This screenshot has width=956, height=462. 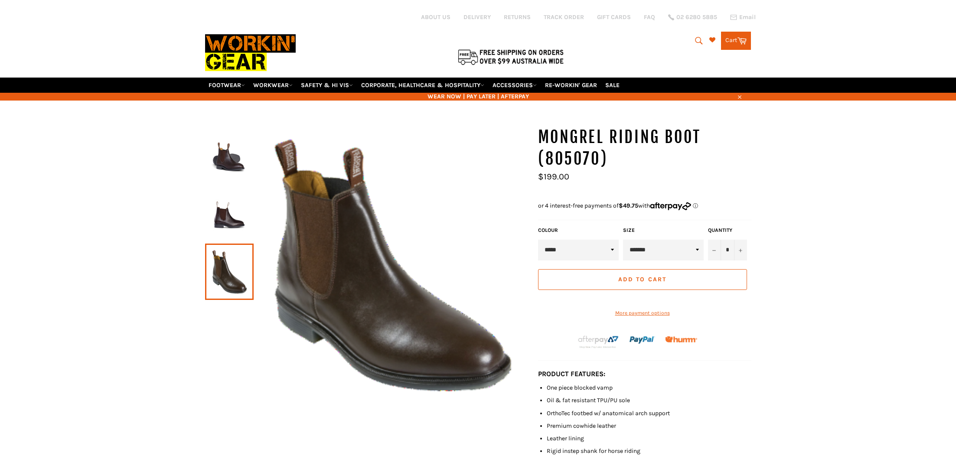 What do you see at coordinates (697, 17) in the screenshot?
I see `span: 02 6280 5885` at bounding box center [697, 17].